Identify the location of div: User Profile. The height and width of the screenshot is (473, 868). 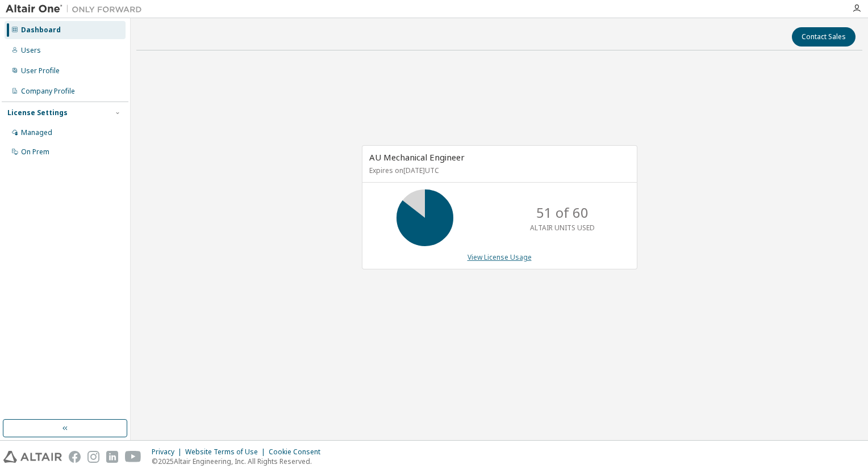
(40, 71).